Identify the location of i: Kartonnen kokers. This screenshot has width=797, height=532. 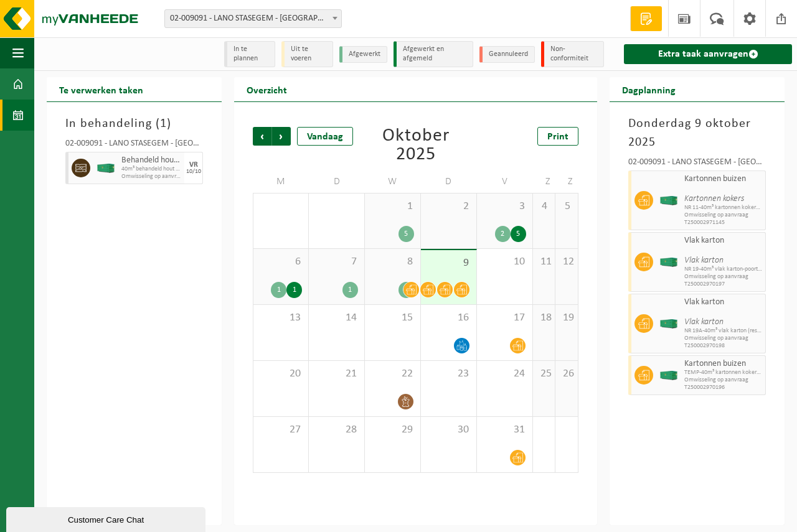
(714, 198).